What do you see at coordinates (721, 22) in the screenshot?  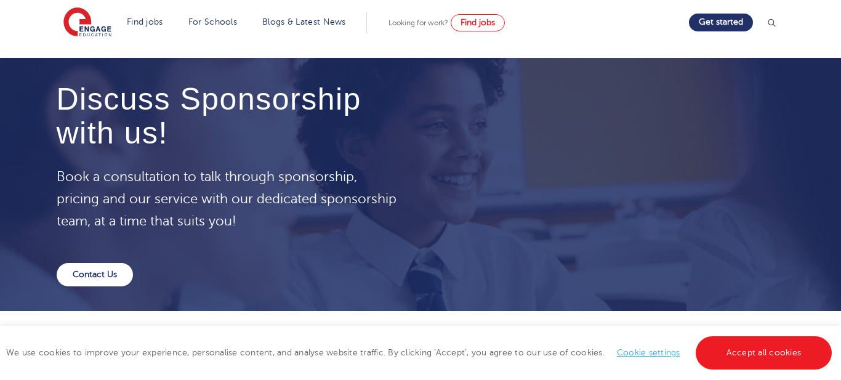 I see `a: Get started` at bounding box center [721, 22].